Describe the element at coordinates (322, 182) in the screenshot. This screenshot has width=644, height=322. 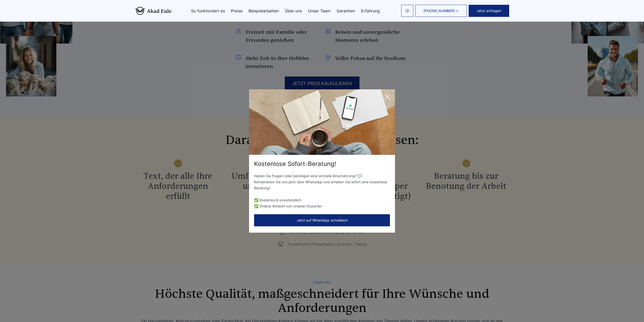
I see `p: Haben Sie Fragen oder benötigen eine schnelle Einschätzung? 💬 Kontaktieren Sie uns jetzt über Wha...` at that location.